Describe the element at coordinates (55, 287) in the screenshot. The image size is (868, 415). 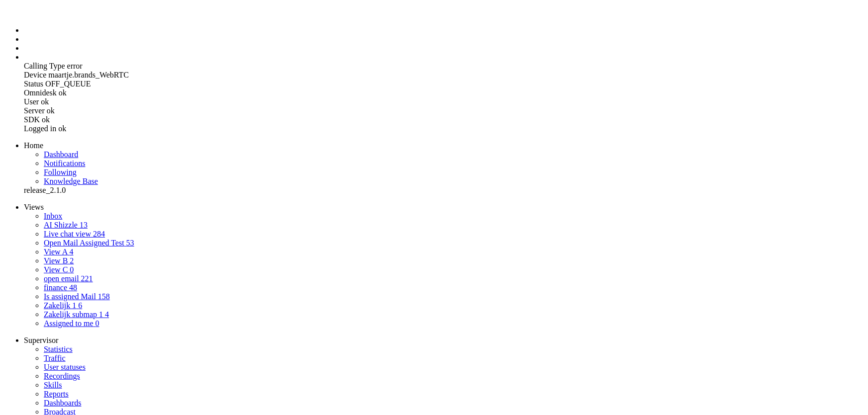
I see `span: finance` at that location.